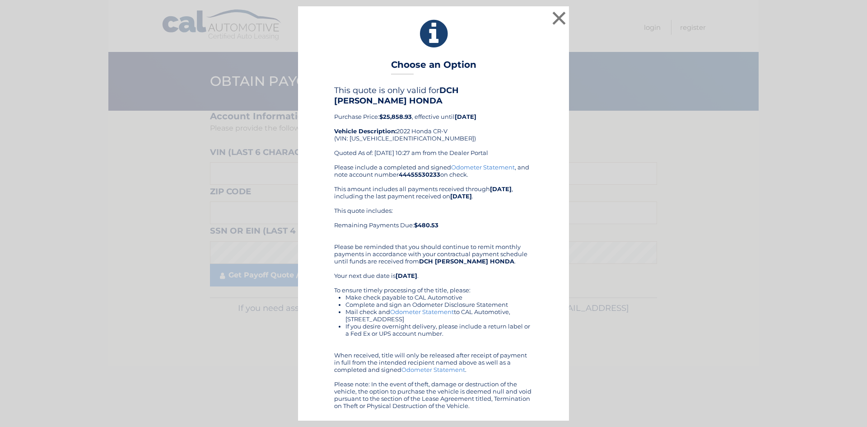 The width and height of the screenshot is (867, 427). I want to click on b: $25,858.93, so click(395, 116).